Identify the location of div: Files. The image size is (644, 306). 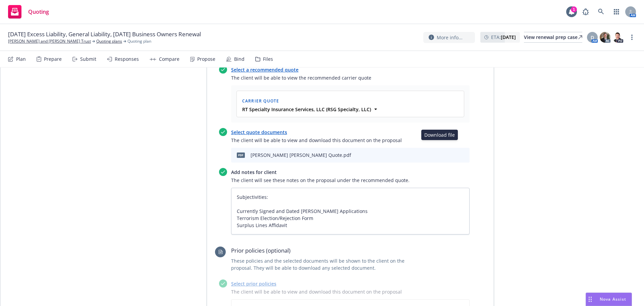
(268, 59).